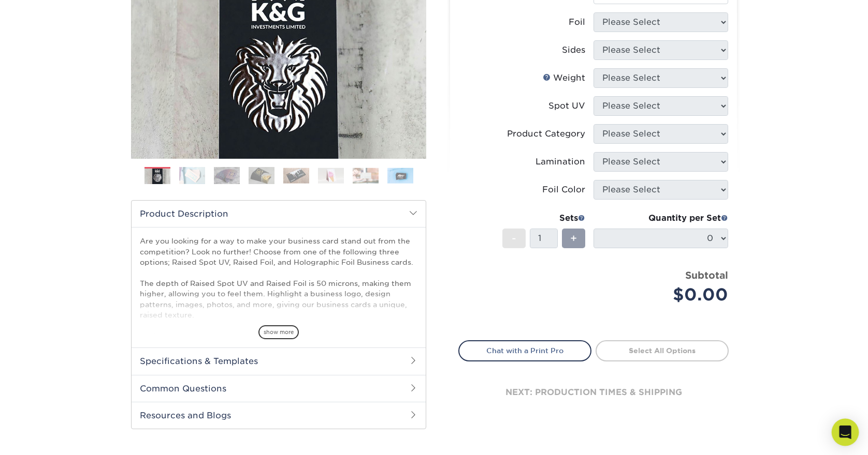 Image resolution: width=868 pixels, height=455 pixels. I want to click on p: Are you looking for a way to make your business card stand out from the competition? Look no furt..., so click(279, 336).